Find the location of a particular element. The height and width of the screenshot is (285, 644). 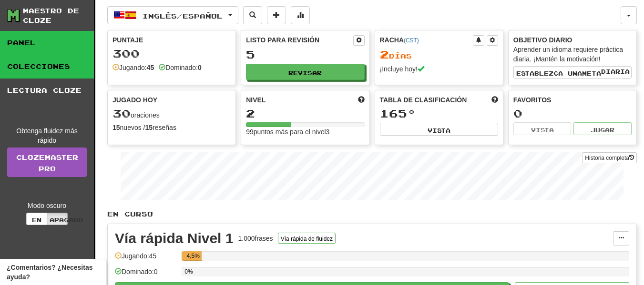

font: 300 is located at coordinates (126, 53).